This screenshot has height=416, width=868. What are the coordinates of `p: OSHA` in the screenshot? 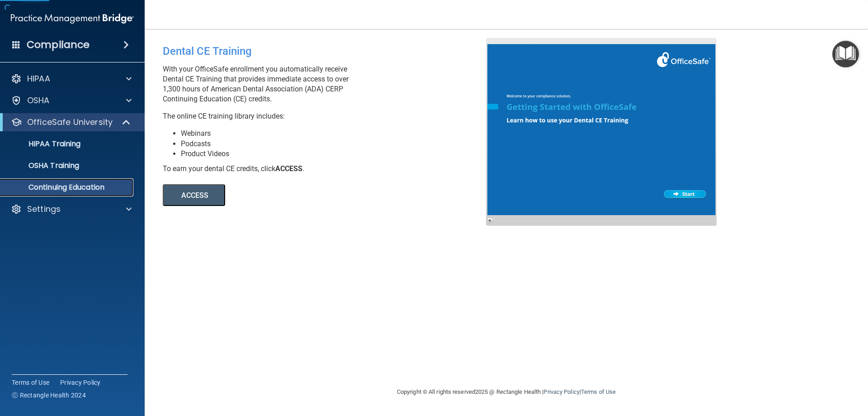 It's located at (39, 101).